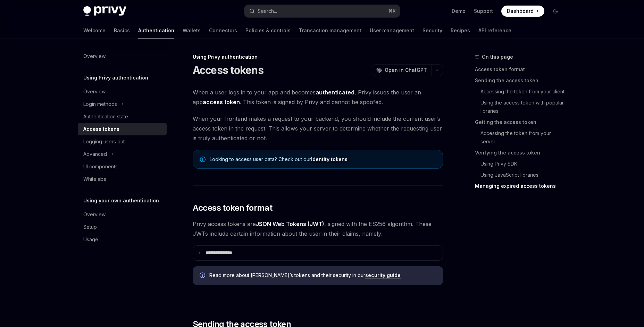  What do you see at coordinates (495, 31) in the screenshot?
I see `a: API reference` at bounding box center [495, 31].